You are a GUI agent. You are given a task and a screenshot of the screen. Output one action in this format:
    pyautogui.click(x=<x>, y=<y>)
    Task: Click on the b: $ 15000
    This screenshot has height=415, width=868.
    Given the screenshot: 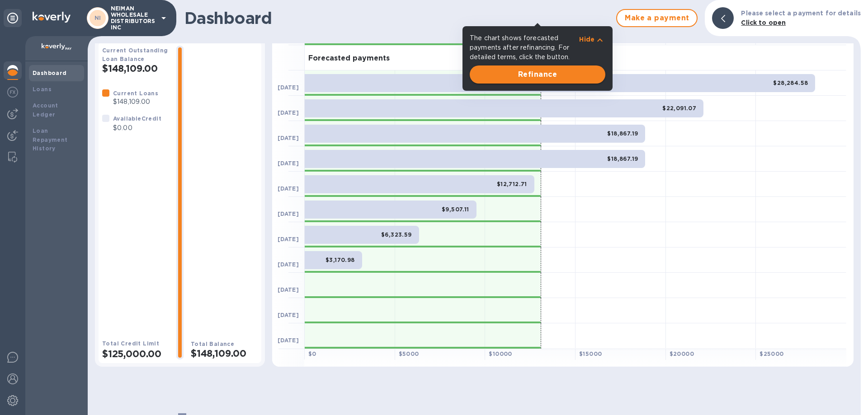 What is the action you would take?
    pyautogui.click(x=590, y=353)
    